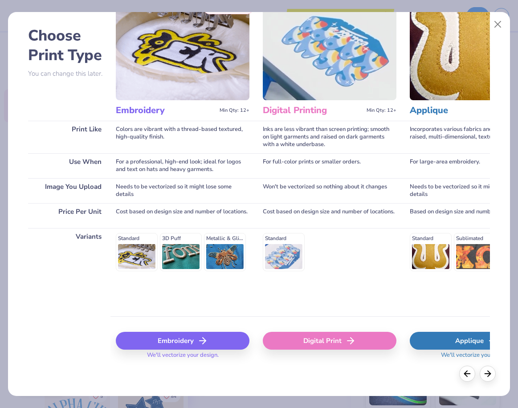 Image resolution: width=518 pixels, height=408 pixels. What do you see at coordinates (166, 110) in the screenshot?
I see `h3: Embroidery` at bounding box center [166, 110].